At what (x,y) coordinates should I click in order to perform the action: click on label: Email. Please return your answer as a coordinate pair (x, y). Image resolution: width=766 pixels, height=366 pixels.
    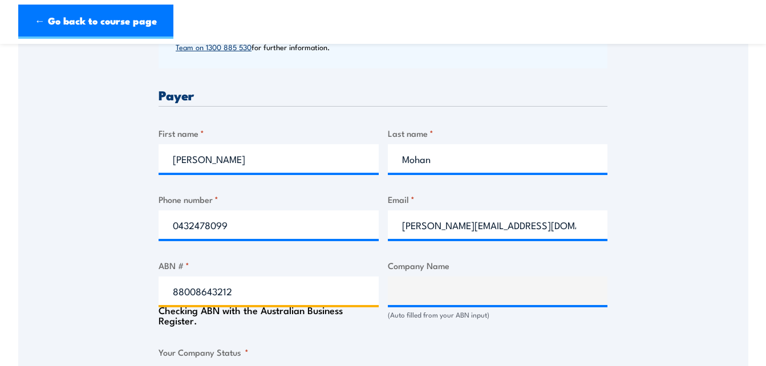
    Looking at the image, I should click on (498, 199).